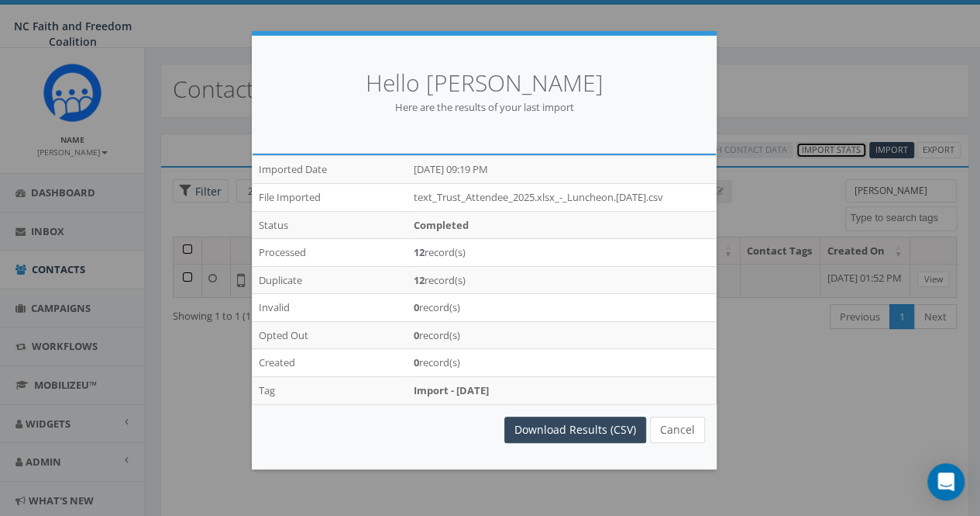  Describe the element at coordinates (330, 170) in the screenshot. I see `td: Imported Date` at that location.